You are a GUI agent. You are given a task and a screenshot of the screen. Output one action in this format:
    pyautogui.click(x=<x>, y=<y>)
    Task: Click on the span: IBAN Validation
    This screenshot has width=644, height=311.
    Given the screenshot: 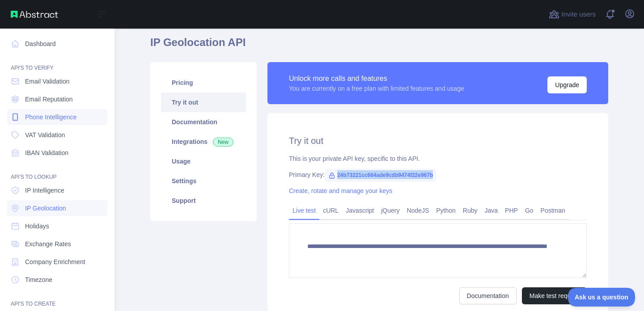 What is the action you would take?
    pyautogui.click(x=47, y=153)
    